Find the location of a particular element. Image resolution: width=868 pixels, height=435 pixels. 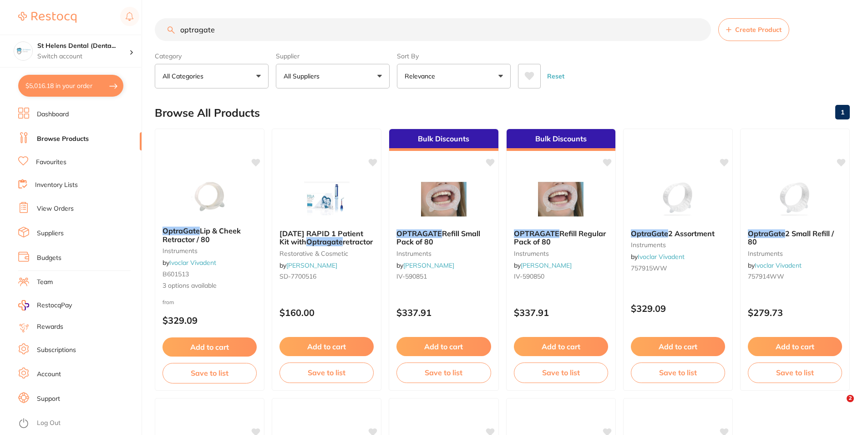

p: Relevance is located at coordinates (422, 76).